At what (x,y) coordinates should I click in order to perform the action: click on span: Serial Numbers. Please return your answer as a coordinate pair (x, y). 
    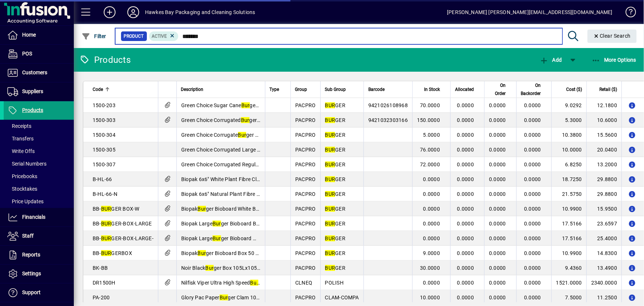
    Looking at the image, I should click on (27, 164).